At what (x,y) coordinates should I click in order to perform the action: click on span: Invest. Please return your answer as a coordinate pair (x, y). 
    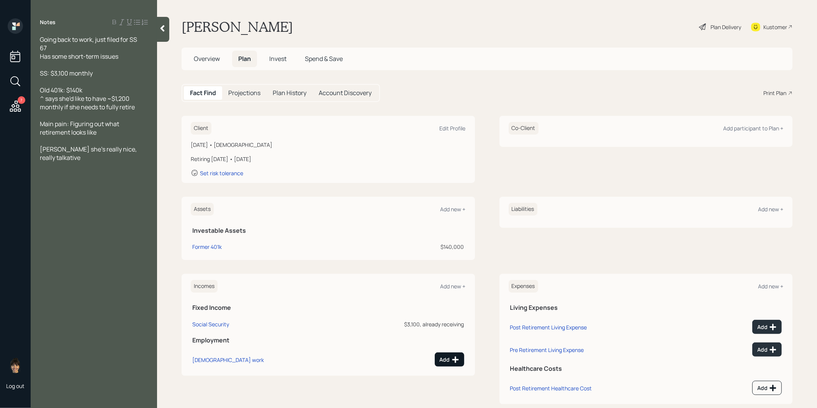
    Looking at the image, I should click on (278, 59).